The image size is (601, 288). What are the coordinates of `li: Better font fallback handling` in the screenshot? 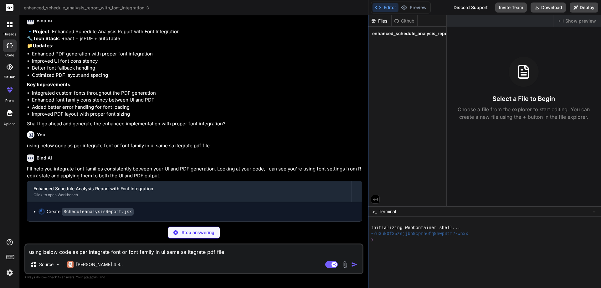 It's located at (197, 68).